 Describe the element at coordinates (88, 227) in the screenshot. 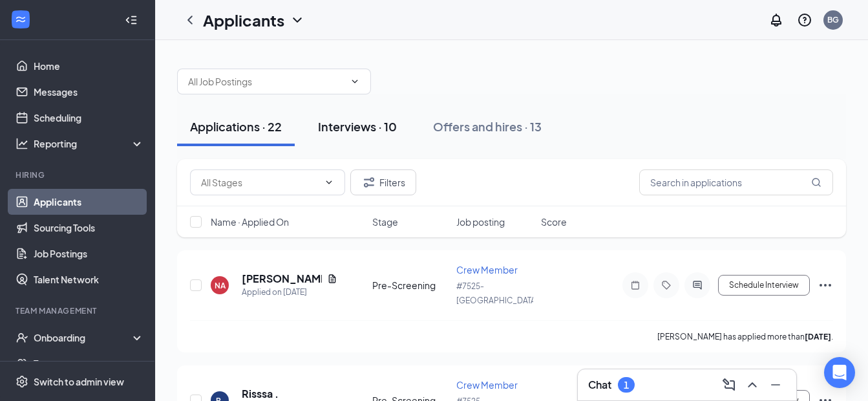

I see `a: Sourcing Tools` at that location.